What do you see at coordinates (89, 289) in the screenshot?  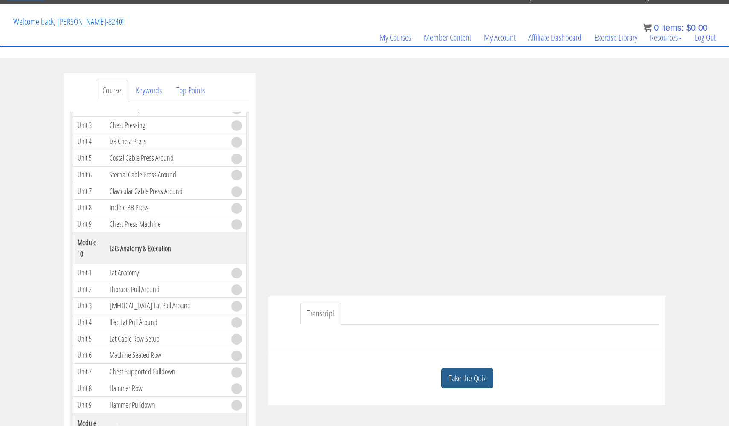 I see `td: Unit 2` at bounding box center [89, 289].